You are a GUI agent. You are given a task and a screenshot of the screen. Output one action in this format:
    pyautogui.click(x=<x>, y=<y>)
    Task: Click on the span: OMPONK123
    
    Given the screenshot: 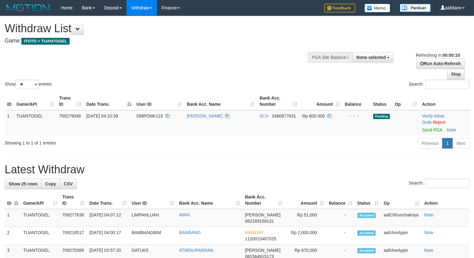 What is the action you would take?
    pyautogui.click(x=150, y=116)
    